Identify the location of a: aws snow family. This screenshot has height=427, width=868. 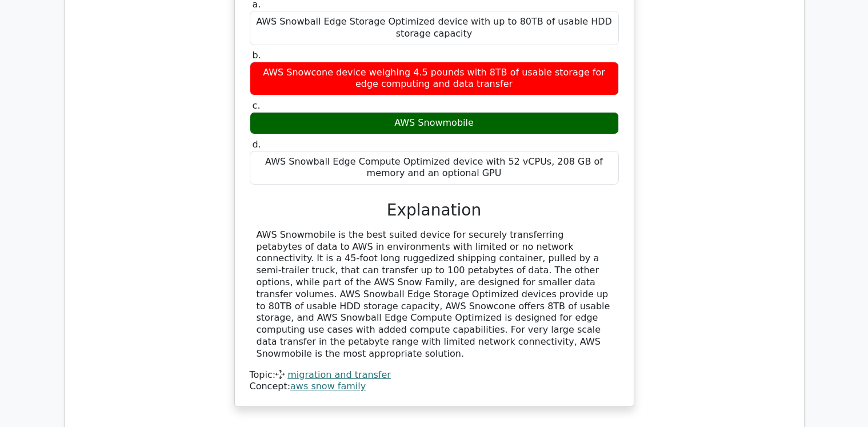
(328, 386).